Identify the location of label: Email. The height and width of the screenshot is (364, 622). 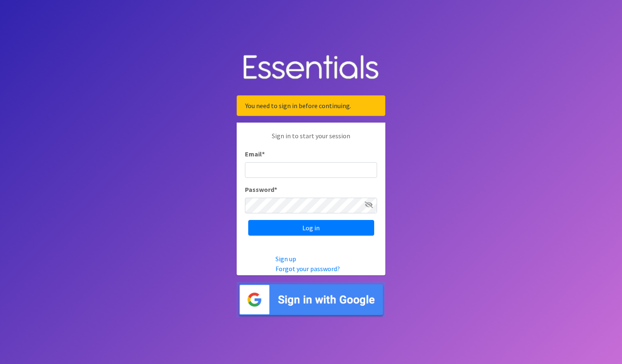
(255, 154).